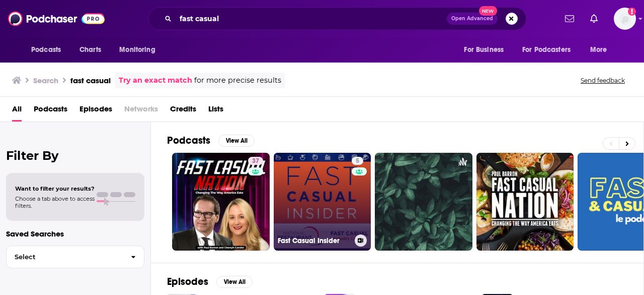  What do you see at coordinates (90, 50) in the screenshot?
I see `span: Charts` at bounding box center [90, 50].